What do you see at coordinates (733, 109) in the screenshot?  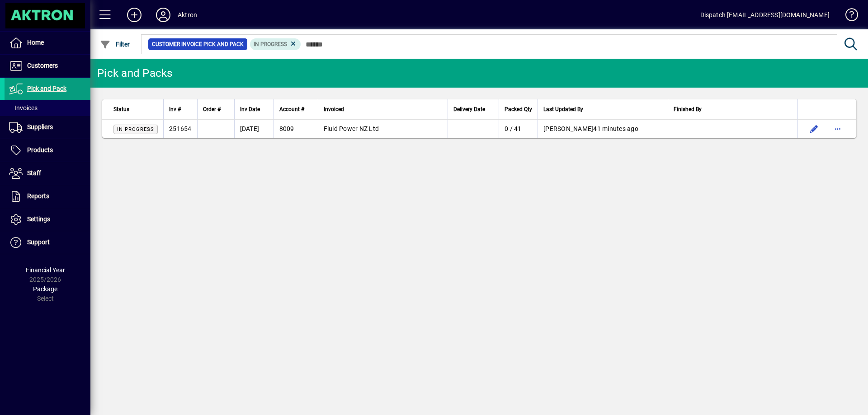 I see `div: Finished By` at bounding box center [733, 109].